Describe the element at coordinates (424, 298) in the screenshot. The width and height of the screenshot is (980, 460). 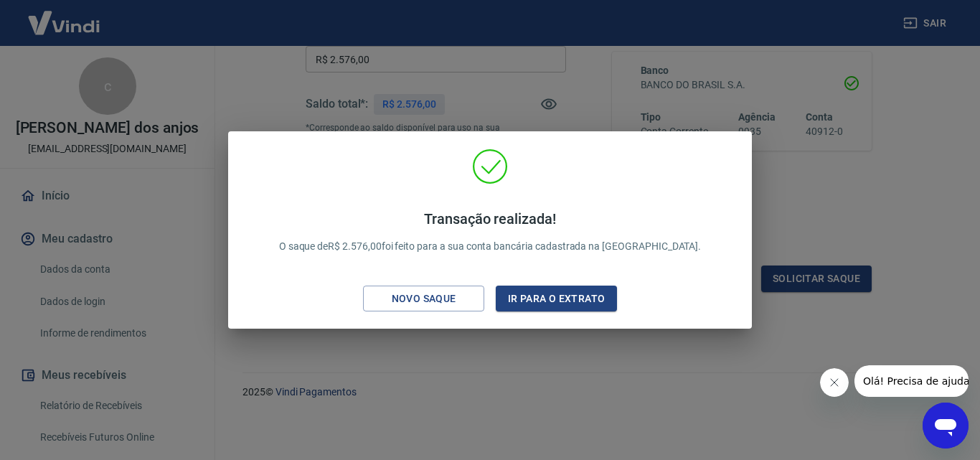
I see `div: Novo saque` at that location.